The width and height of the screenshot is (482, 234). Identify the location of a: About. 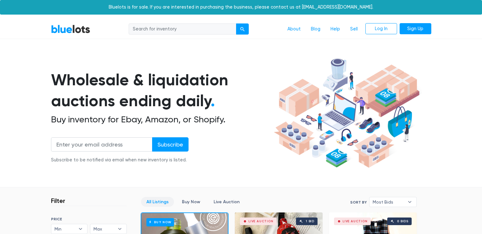
(294, 29).